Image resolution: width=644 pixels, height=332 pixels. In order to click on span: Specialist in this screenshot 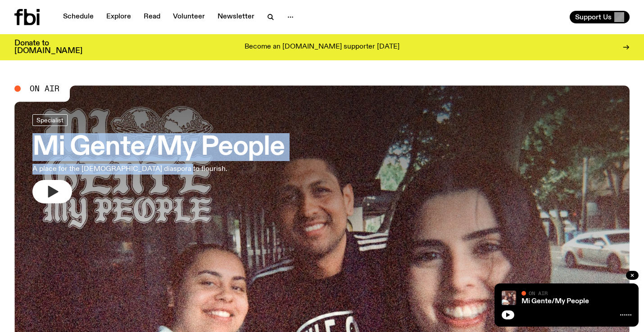, I will do `click(50, 120)`.